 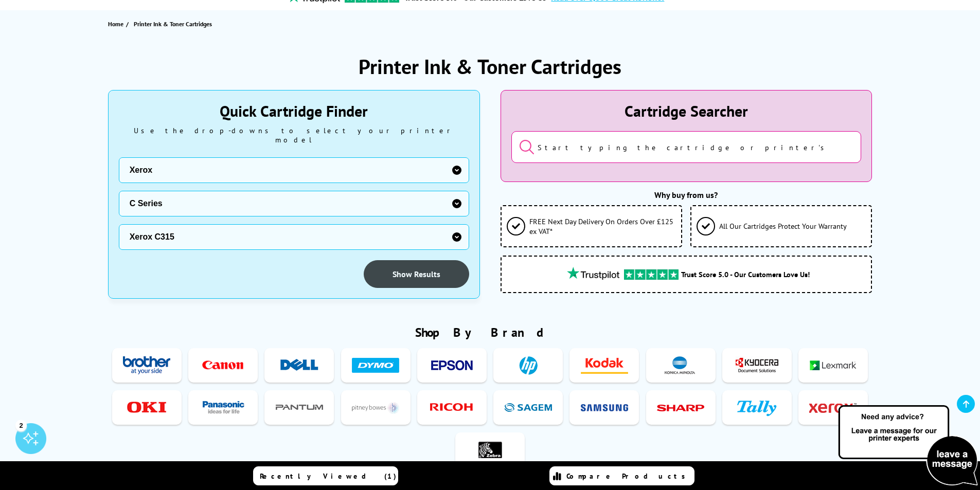 What do you see at coordinates (326, 476) in the screenshot?
I see `a: Recently Viewed (1)` at bounding box center [326, 476].